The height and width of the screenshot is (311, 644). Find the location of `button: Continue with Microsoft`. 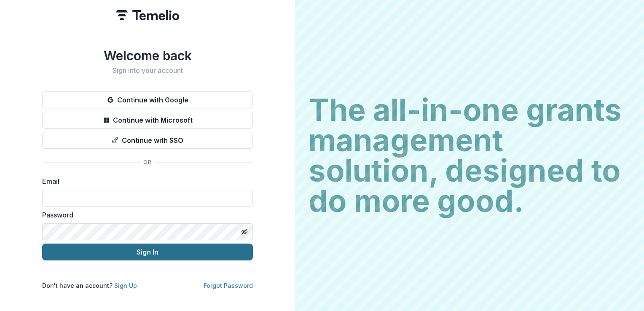

button: Continue with Microsoft is located at coordinates (148, 120).